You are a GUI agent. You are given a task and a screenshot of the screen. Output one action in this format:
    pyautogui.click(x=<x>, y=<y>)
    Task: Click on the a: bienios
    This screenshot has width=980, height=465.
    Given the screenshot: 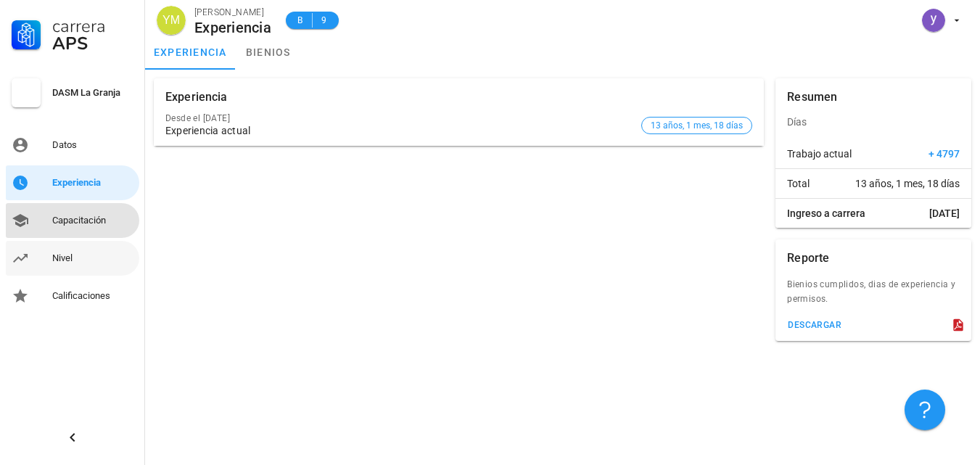 What is the action you would take?
    pyautogui.click(x=268, y=52)
    